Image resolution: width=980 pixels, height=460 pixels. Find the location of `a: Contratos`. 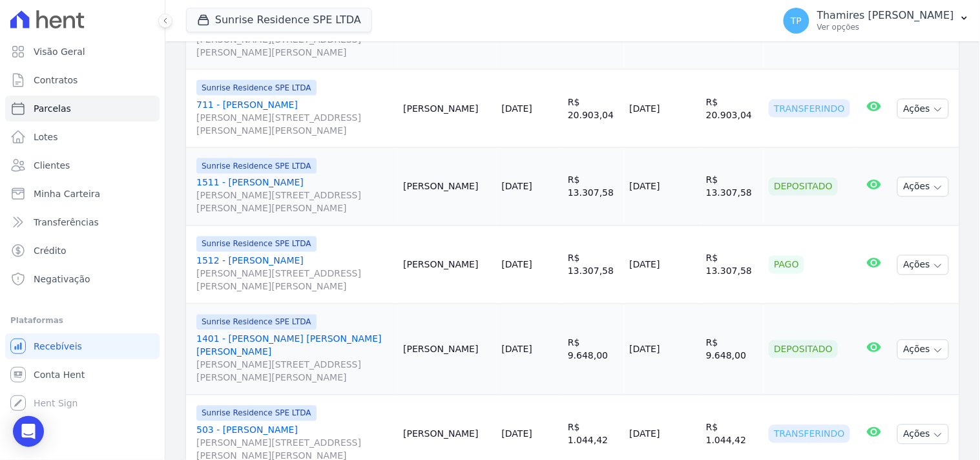

a: Contratos is located at coordinates (82, 80).